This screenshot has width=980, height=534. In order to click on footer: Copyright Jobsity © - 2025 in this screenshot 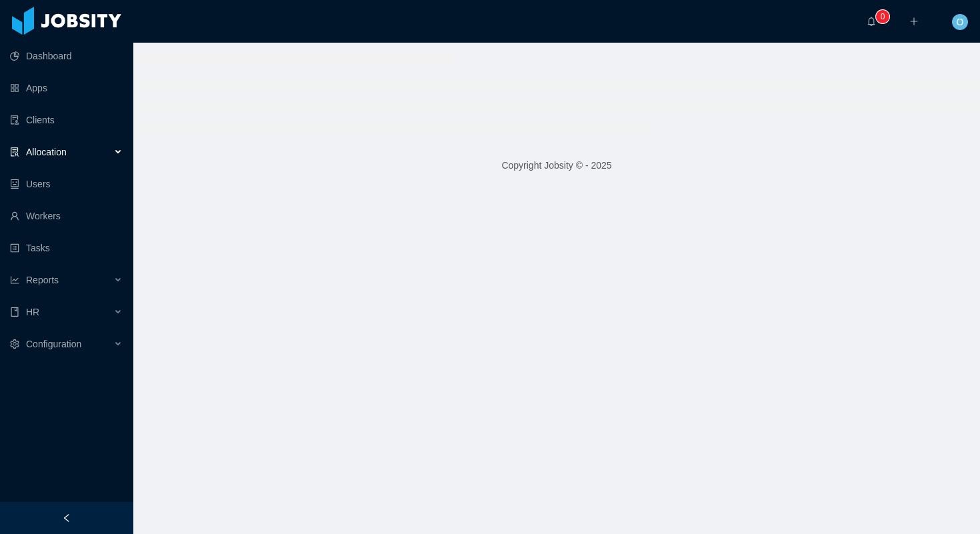, I will do `click(556, 165)`.